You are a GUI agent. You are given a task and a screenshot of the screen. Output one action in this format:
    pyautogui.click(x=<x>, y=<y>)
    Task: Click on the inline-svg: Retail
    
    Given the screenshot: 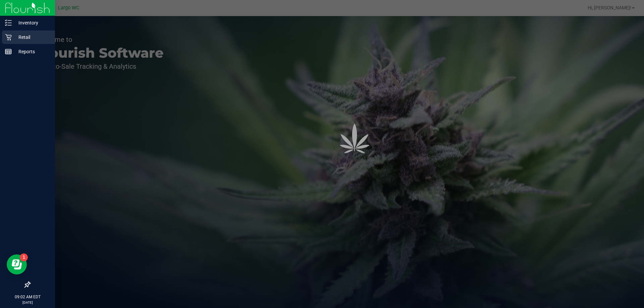 What is the action you would take?
    pyautogui.click(x=8, y=37)
    